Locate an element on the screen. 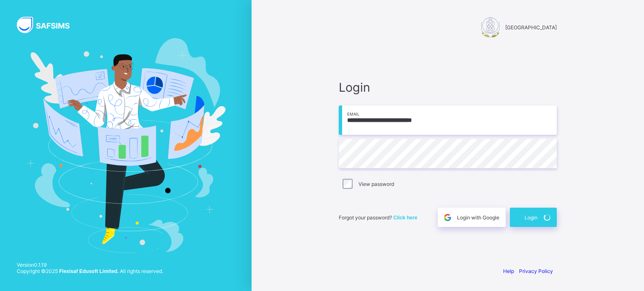  img: SAFSIMS Logo is located at coordinates (49, 25).